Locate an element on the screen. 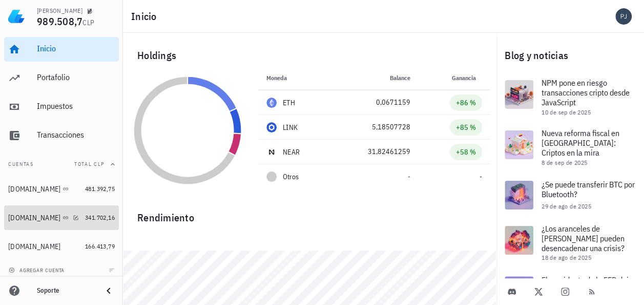 This screenshot has height=305, width=644. div: 5,18507728 is located at coordinates (375, 127).